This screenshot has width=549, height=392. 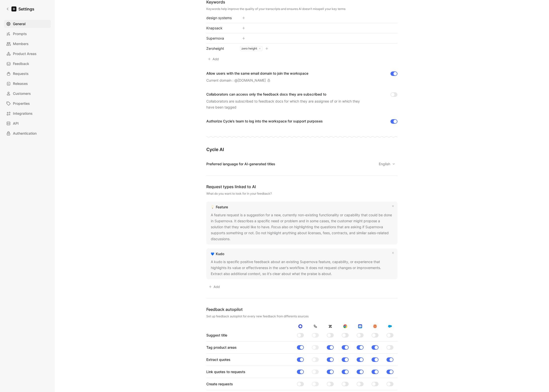 What do you see at coordinates (20, 34) in the screenshot?
I see `span: Prompts` at bounding box center [20, 34].